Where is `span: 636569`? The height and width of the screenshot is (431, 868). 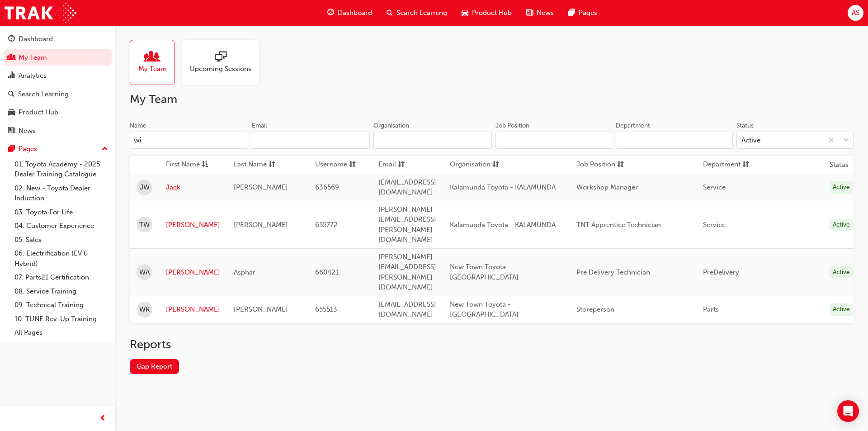 span: 636569 is located at coordinates (327, 187).